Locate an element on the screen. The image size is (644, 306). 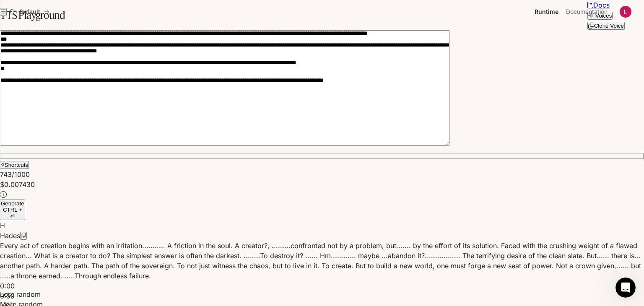
button: Clone Voice is located at coordinates (606, 26).